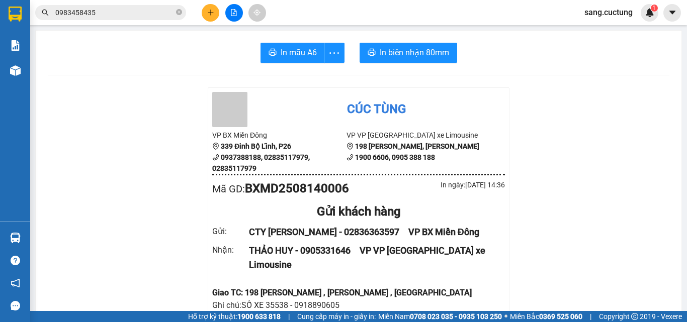 Image resolution: width=687 pixels, height=322 pixels. What do you see at coordinates (672, 13) in the screenshot?
I see `span: caret-down` at bounding box center [672, 13].